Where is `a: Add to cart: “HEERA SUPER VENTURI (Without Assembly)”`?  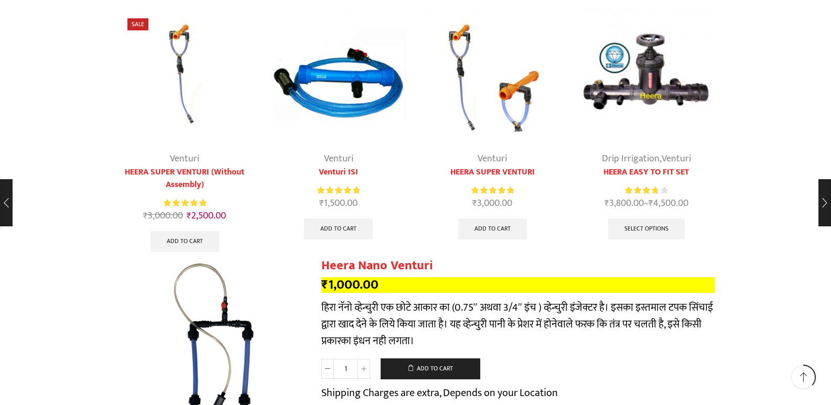 a: Add to cart: “HEERA SUPER VENTURI (Without Assembly)” is located at coordinates (185, 242).